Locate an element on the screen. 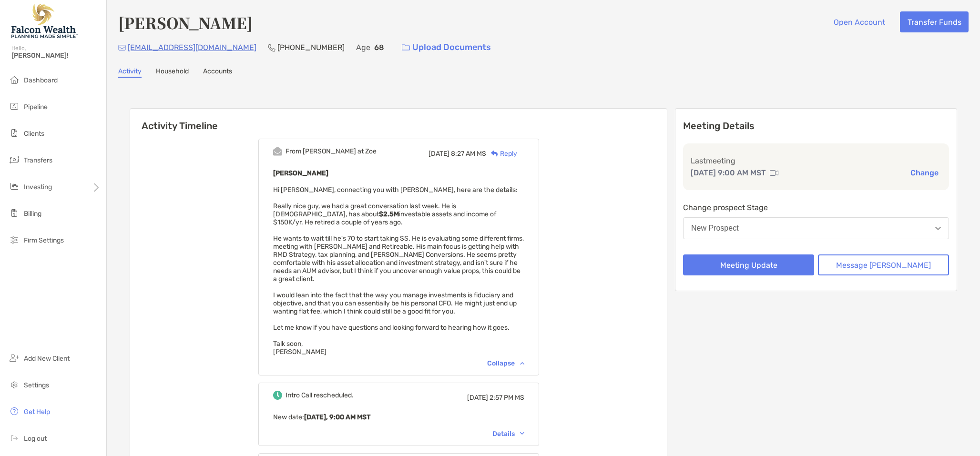  h6: Activity Timeline is located at coordinates (399, 120).